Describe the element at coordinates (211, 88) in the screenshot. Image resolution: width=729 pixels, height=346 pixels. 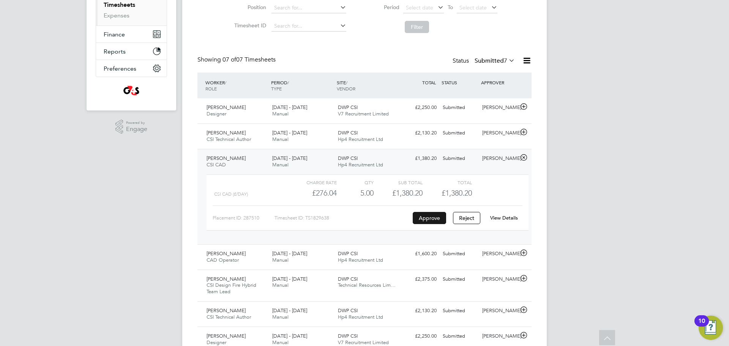
I see `span: ROLE` at that location.